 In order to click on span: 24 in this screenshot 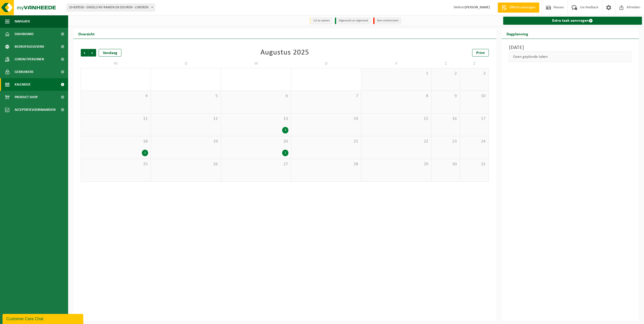, I will do `click(474, 142)`.